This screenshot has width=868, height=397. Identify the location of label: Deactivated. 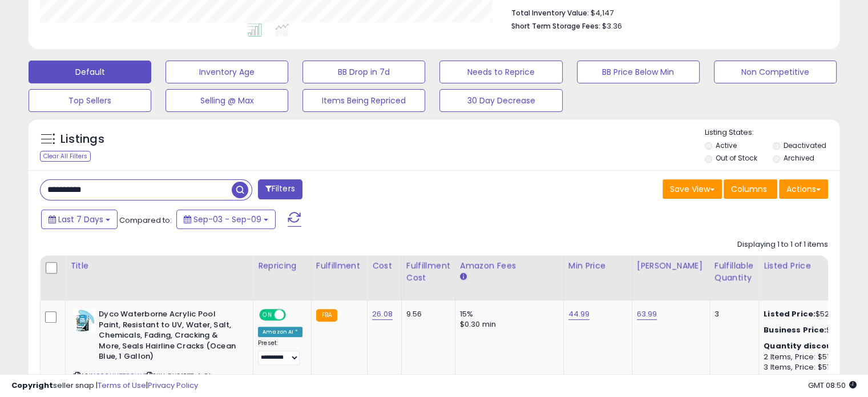
(804, 145).